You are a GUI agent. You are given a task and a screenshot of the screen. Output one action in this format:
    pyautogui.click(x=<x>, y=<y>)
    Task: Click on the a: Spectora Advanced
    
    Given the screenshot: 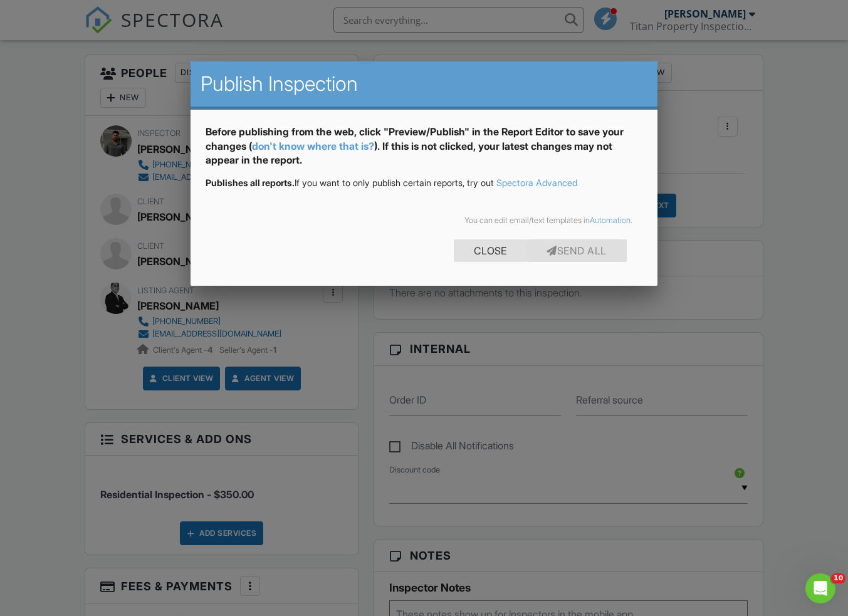 What is the action you would take?
    pyautogui.click(x=537, y=182)
    